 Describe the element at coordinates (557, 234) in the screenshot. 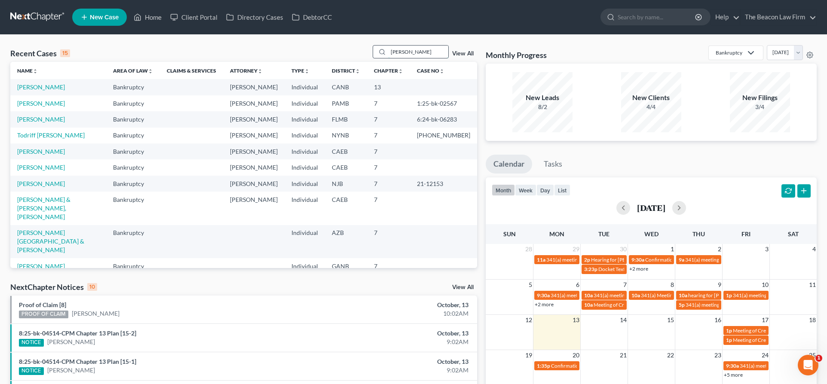

I see `span: Mon` at that location.